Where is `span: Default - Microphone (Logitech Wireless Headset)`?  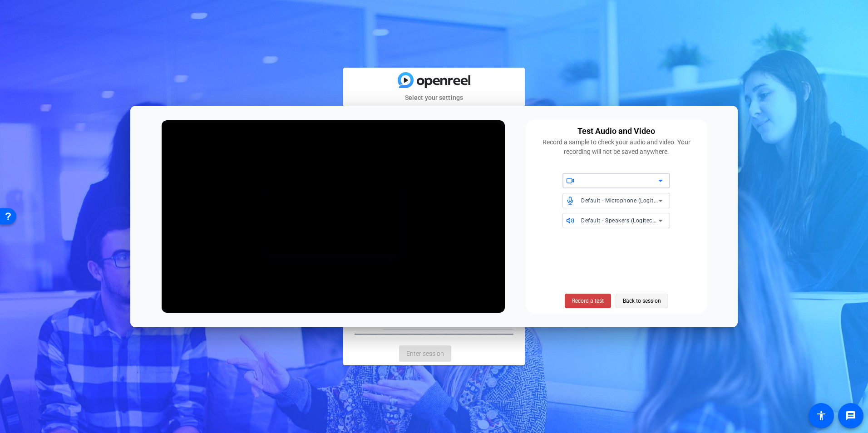 span: Default - Microphone (Logitech Wireless Headset) is located at coordinates (647, 201).